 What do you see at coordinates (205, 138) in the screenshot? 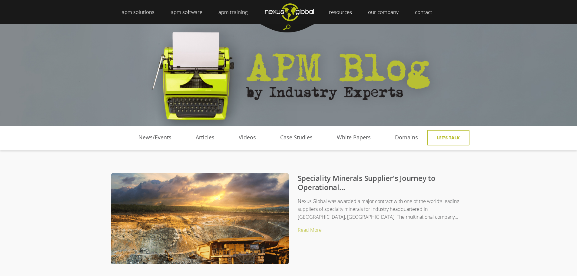
I see `a: Articles` at bounding box center [205, 138].